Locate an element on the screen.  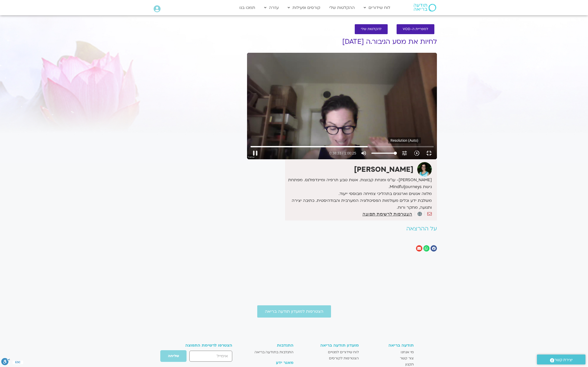
span: יצירת קשר is located at coordinates (564, 360).